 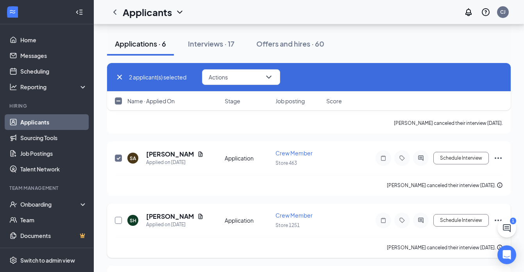 I want to click on h1: Applicants, so click(x=147, y=12).